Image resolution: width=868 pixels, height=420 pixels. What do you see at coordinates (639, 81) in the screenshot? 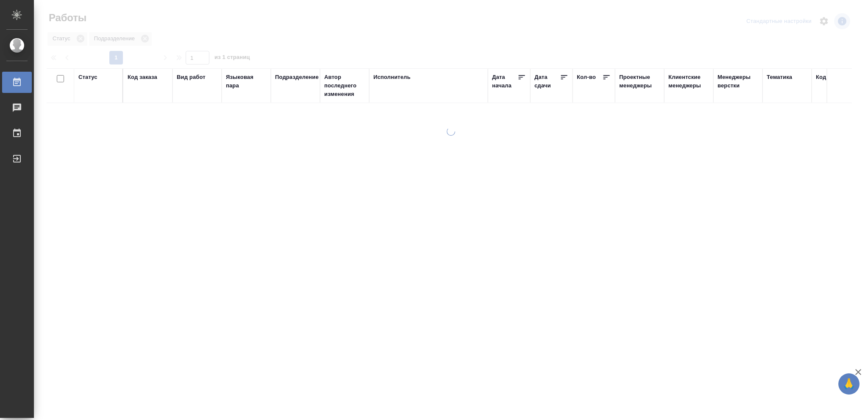
I see `div: Проектные менеджеры` at bounding box center [639, 81].